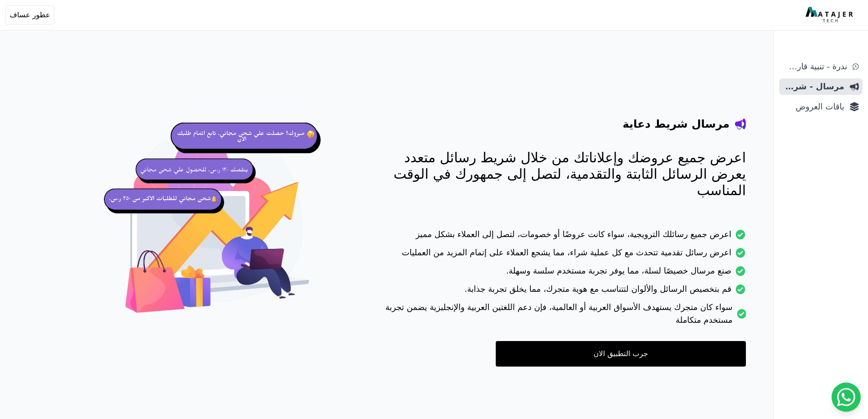 The height and width of the screenshot is (419, 868). What do you see at coordinates (814, 87) in the screenshot?
I see `span: مرسال - شريط دعاية` at bounding box center [814, 87].